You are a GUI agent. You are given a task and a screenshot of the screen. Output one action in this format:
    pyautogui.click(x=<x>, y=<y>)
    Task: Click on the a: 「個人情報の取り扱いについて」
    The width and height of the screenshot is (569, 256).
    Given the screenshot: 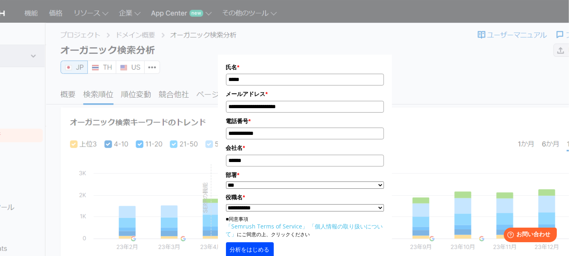 What is the action you would take?
    pyautogui.click(x=305, y=230)
    